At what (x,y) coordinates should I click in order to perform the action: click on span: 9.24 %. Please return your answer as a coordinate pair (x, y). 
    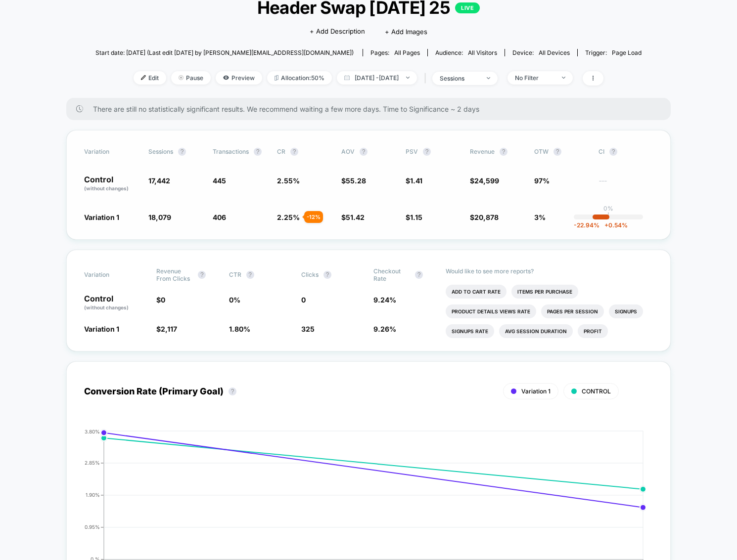
    Looking at the image, I should click on (385, 299).